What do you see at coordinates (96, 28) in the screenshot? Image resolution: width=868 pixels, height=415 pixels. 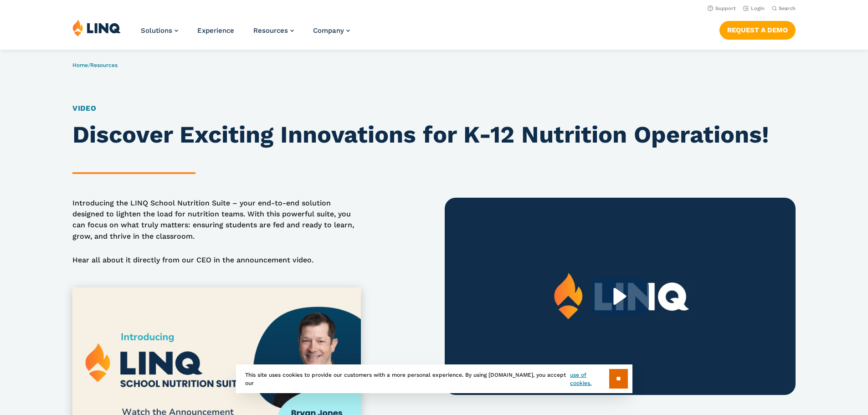 I see `img: LINQ | K‑12 Software` at bounding box center [96, 28].